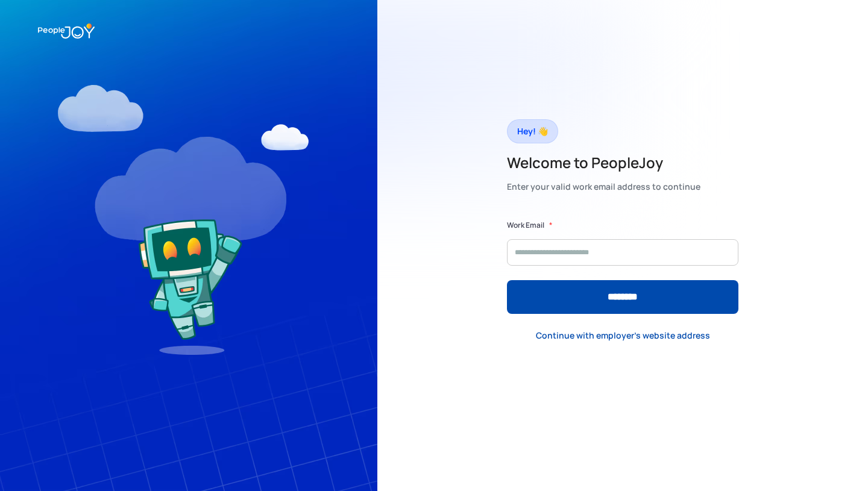 Image resolution: width=868 pixels, height=491 pixels. I want to click on a: Continue with employer's website address, so click(622, 335).